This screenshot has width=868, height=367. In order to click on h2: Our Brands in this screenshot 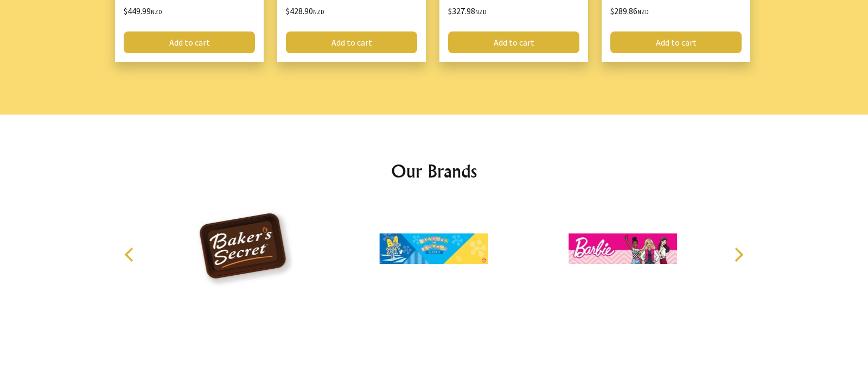, I will do `click(434, 171)`.